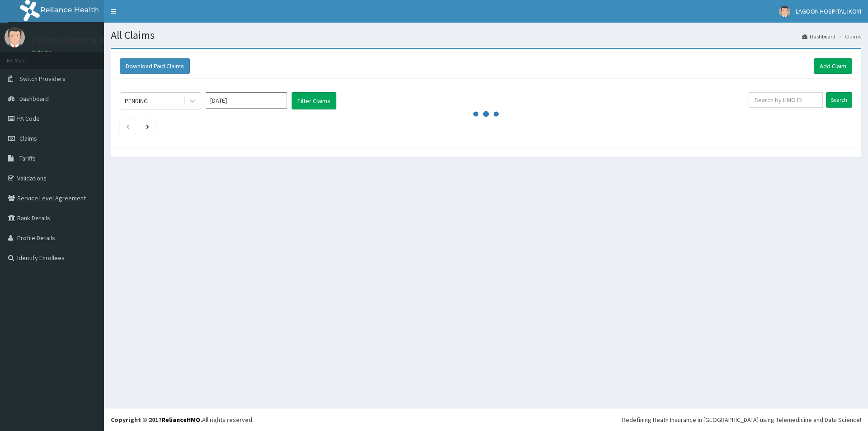 This screenshot has height=431, width=868. Describe the element at coordinates (43, 53) in the screenshot. I see `a: Online` at that location.